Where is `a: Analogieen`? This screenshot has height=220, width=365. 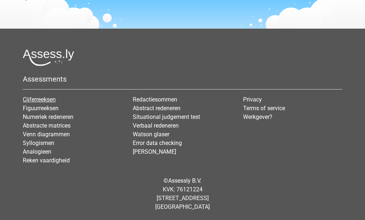
a: Analogieen is located at coordinates (37, 151).